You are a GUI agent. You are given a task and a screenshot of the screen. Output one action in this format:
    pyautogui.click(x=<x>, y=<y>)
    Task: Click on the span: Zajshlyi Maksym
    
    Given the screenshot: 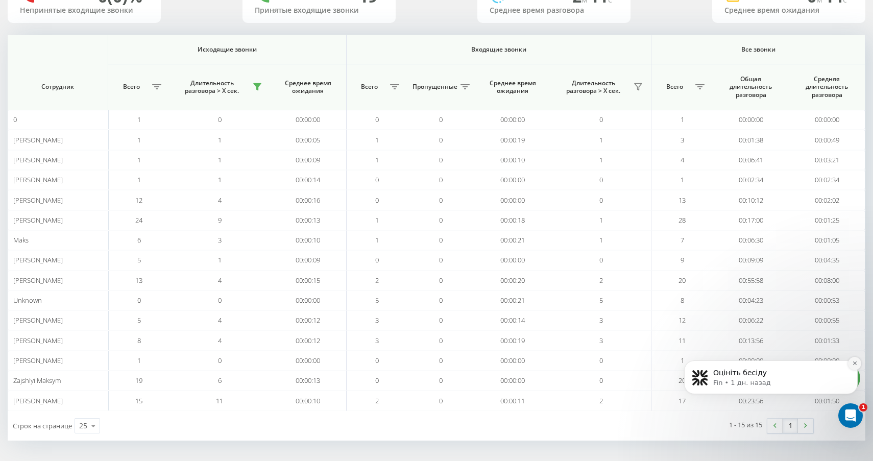 What is the action you would take?
    pyautogui.click(x=37, y=380)
    